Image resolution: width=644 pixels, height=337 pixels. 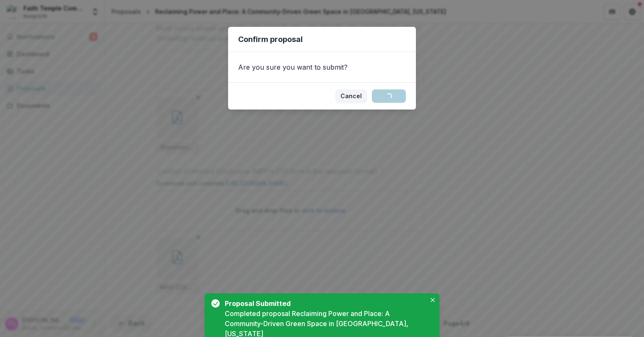 I want to click on button: Close, so click(x=433, y=300).